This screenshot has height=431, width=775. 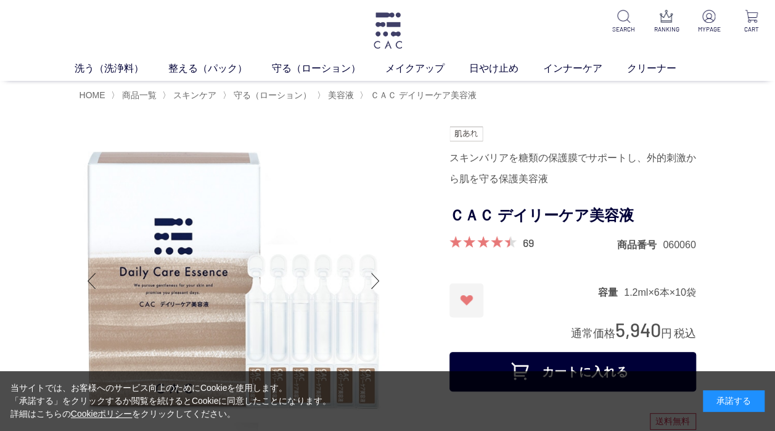 What do you see at coordinates (624, 22) in the screenshot?
I see `a: SEARCH` at bounding box center [624, 22].